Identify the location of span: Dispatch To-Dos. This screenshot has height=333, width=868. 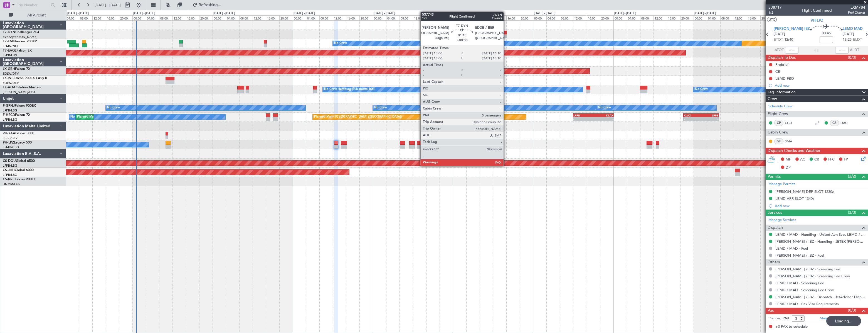
(782, 57).